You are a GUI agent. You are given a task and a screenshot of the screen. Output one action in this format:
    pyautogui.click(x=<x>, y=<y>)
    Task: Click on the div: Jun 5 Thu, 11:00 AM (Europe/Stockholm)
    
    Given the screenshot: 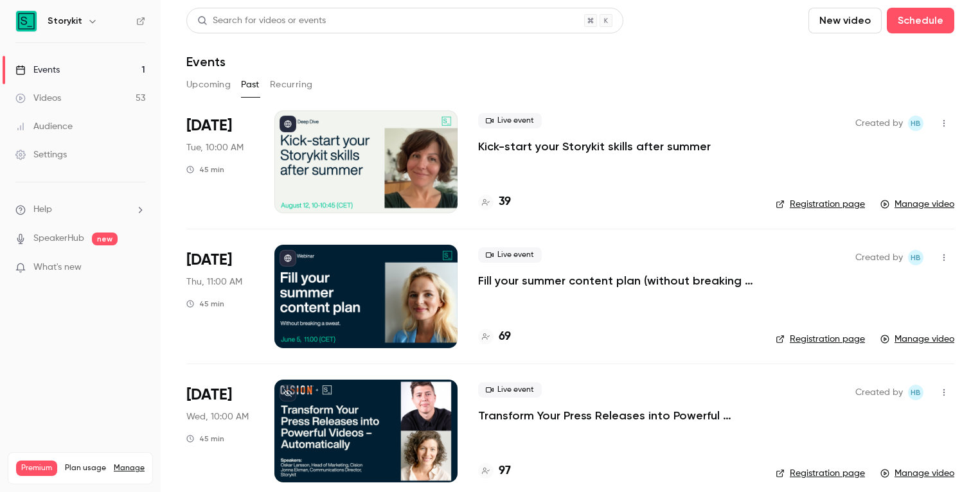 What is the action you would take?
    pyautogui.click(x=220, y=296)
    